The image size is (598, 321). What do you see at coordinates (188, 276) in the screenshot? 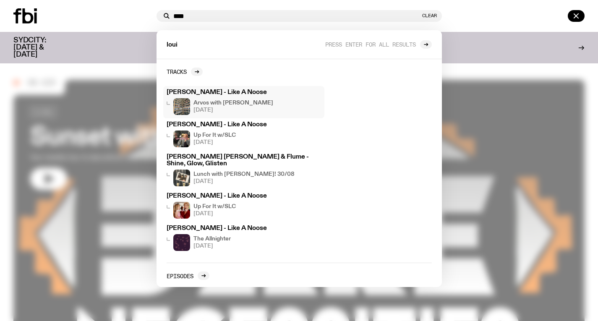
I see `a: Episodes` at bounding box center [188, 276].